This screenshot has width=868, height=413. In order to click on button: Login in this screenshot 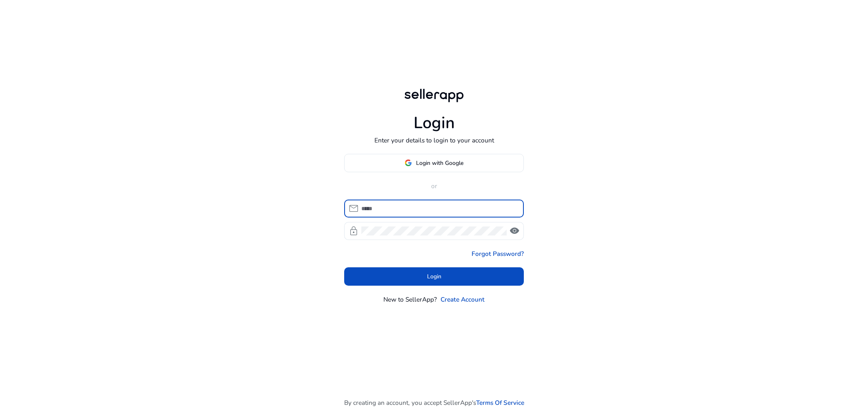, I will do `click(434, 276)`.